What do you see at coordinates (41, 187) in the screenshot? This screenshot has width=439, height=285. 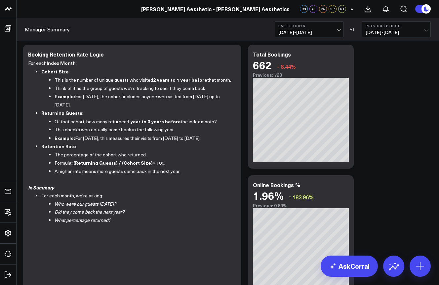 I see `i: In Summary` at bounding box center [41, 187].